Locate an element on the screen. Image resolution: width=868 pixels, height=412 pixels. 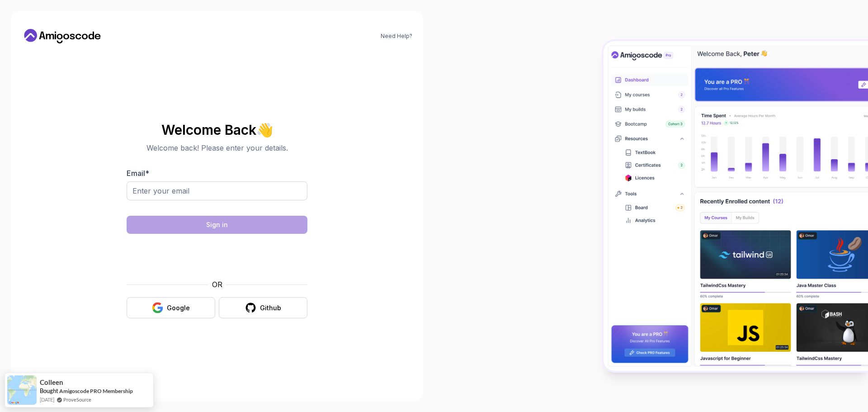
span: Colleen is located at coordinates (52, 382).